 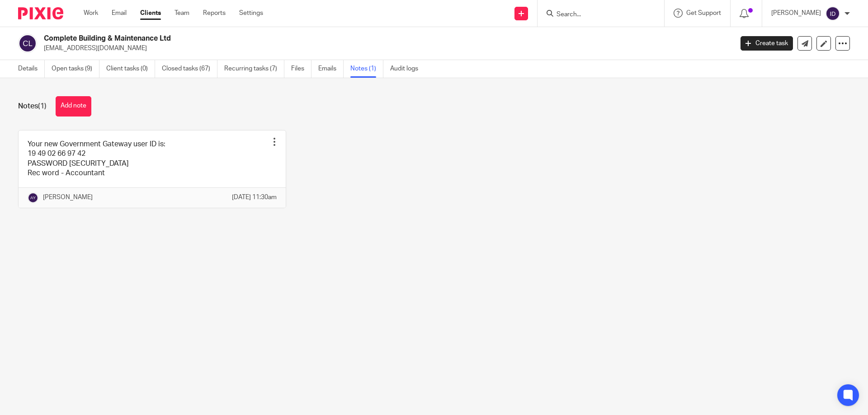 What do you see at coordinates (407, 68) in the screenshot?
I see `a: Audit logs` at bounding box center [407, 68].